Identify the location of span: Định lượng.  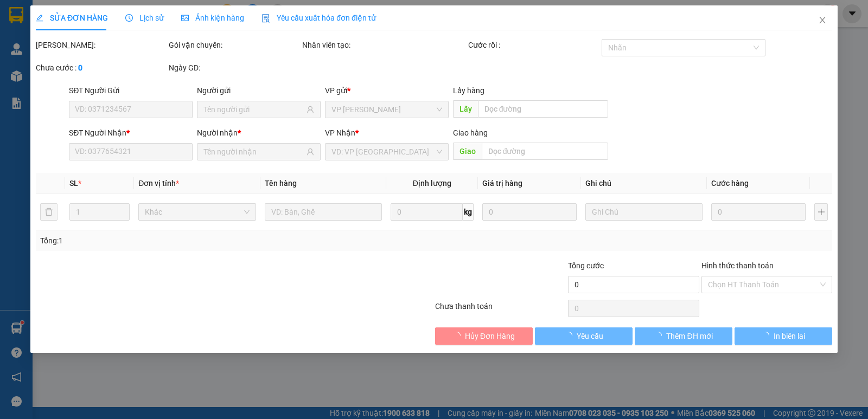
(432, 183).